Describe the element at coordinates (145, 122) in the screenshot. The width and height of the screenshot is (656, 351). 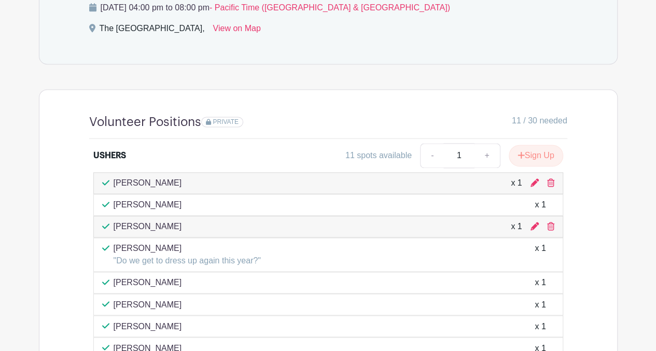
I see `h4: Volunteer Positions` at that location.